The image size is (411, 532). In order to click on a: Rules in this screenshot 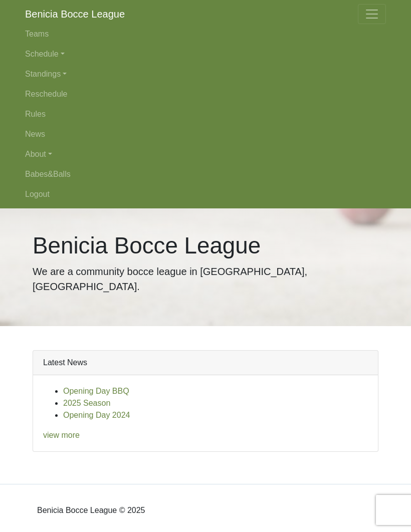, I will do `click(206, 114)`.